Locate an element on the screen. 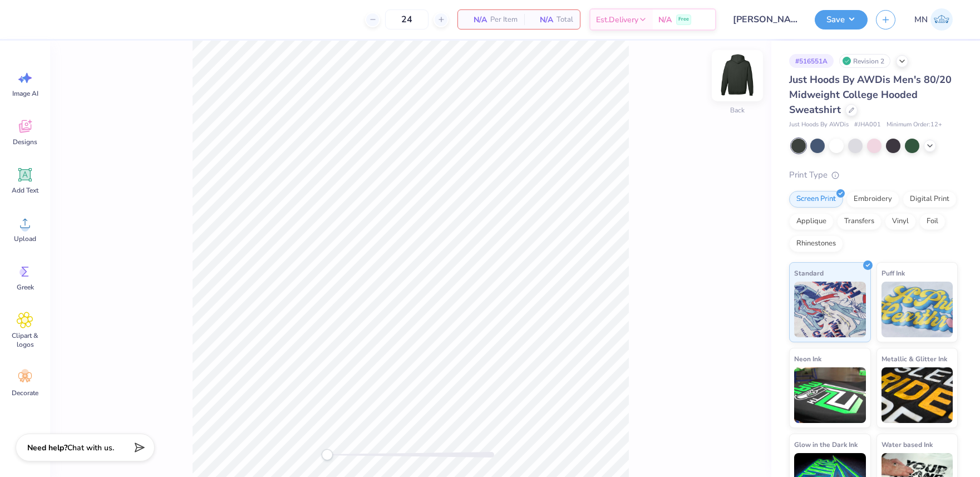 The width and height of the screenshot is (980, 477). div: Back is located at coordinates (738, 110).